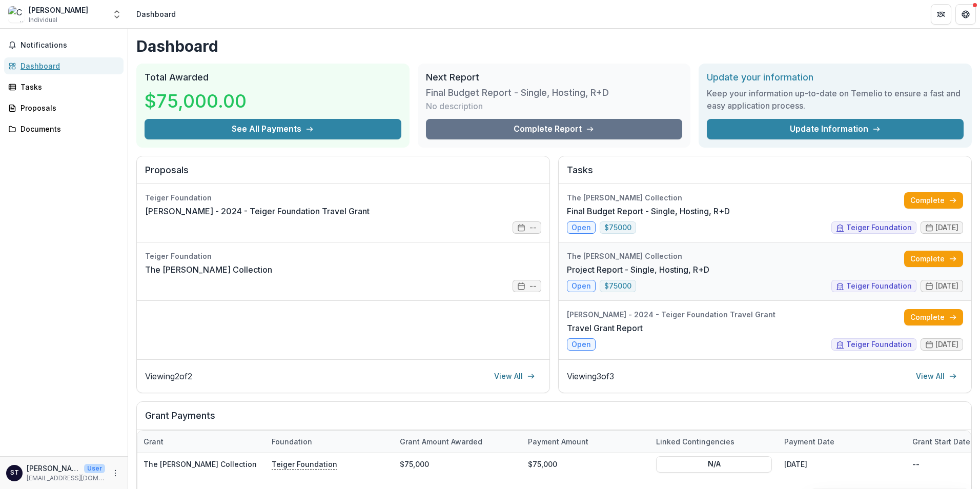  Describe the element at coordinates (835, 129) in the screenshot. I see `a: Update Information` at that location.